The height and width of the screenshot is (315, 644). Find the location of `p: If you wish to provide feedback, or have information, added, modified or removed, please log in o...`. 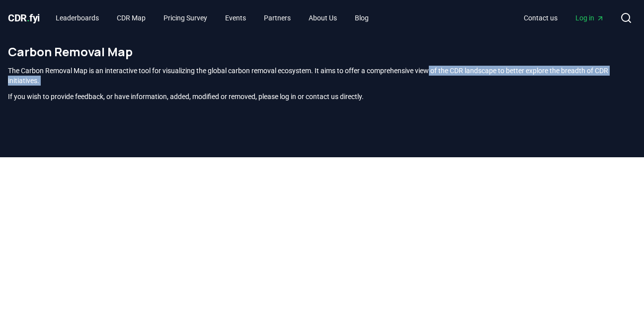

p: If you wish to provide feedback, or have information, added, modified or removed, please log in o... is located at coordinates (322, 96).